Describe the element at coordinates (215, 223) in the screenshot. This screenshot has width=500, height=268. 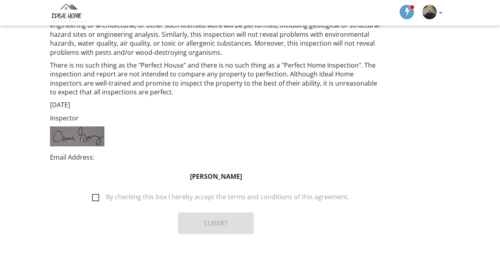
I see `button: Submit` at that location.